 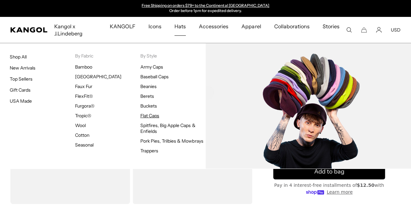 What do you see at coordinates (29, 30) in the screenshot?
I see `a: Kangol` at bounding box center [29, 30].